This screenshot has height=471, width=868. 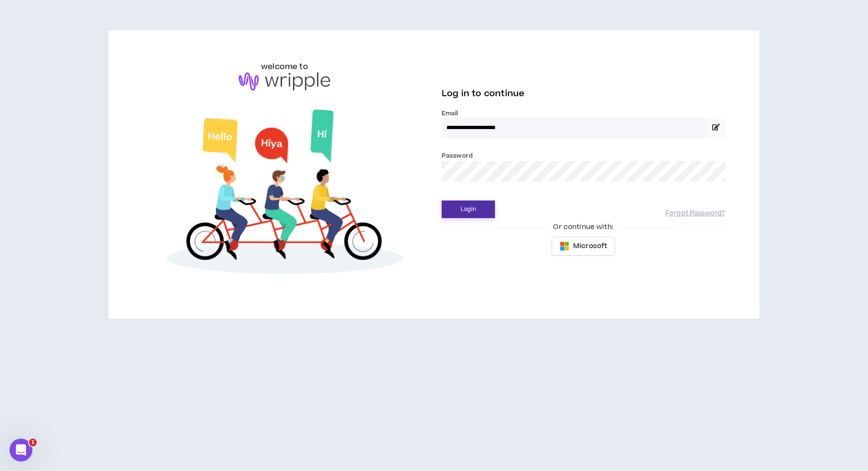 I want to click on span: Log in to continue, so click(x=483, y=93).